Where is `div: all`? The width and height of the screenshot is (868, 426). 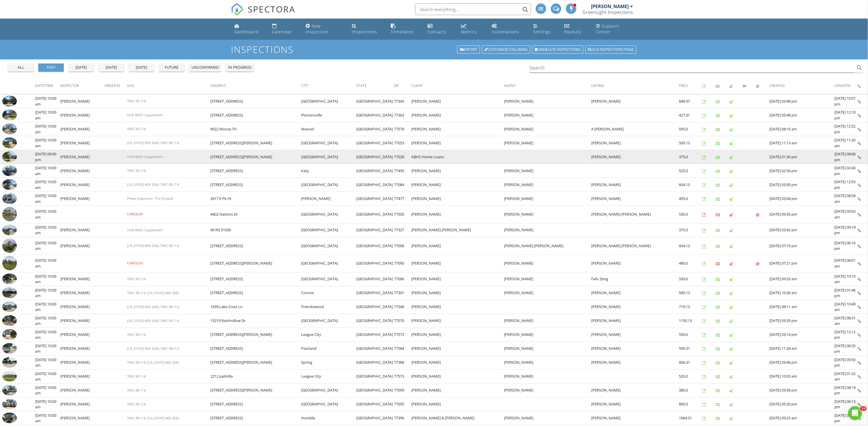
div: all is located at coordinates (21, 67).